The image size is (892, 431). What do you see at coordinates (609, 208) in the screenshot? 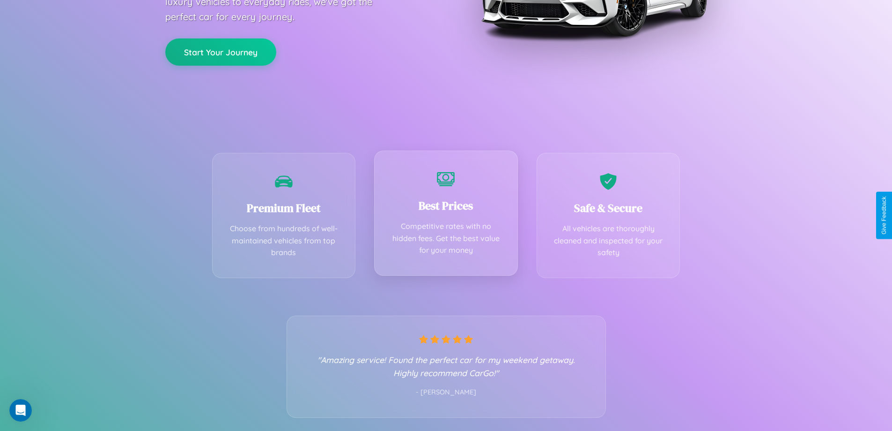
I see `h3: Safe & Secure` at bounding box center [609, 208].